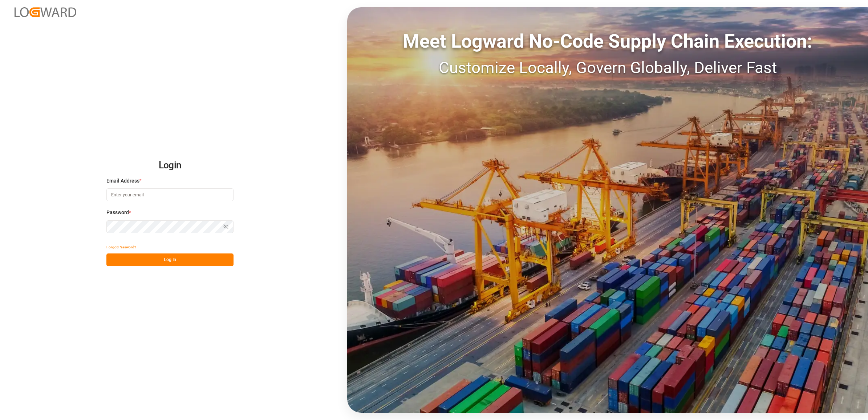  I want to click on img: Logward_new_orange.png, so click(45, 12).